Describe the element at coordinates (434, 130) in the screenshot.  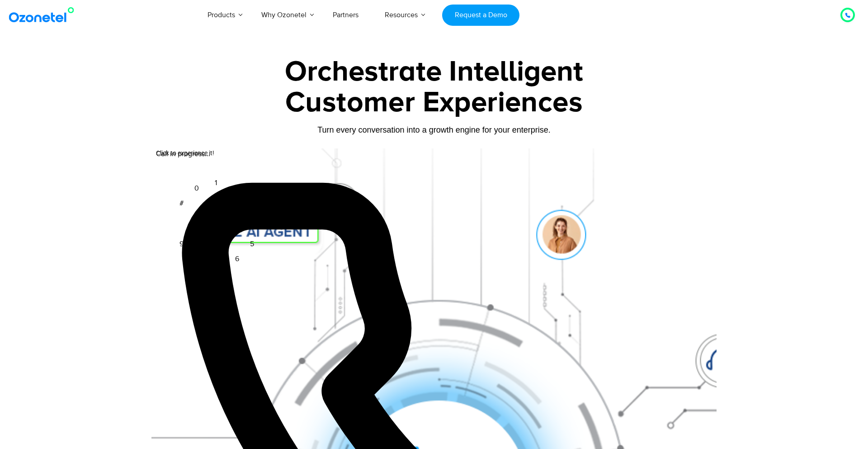
I see `div: Turn every conversation into a growth engine for your enterprise.` at that location.